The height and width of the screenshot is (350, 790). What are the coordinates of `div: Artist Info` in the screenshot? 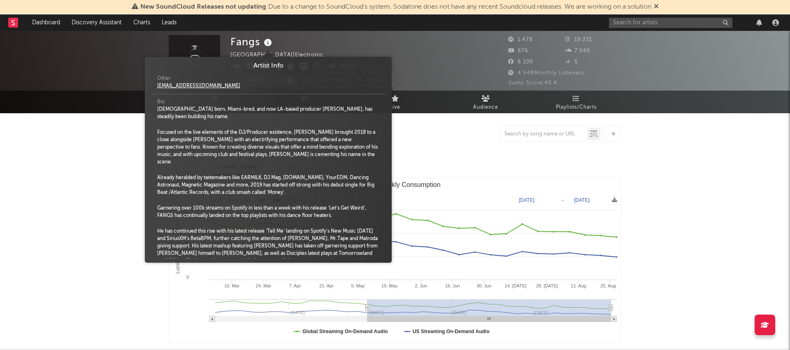 It's located at (268, 66).